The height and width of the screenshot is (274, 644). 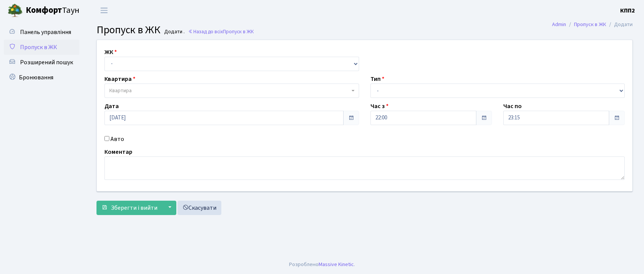 What do you see at coordinates (512, 106) in the screenshot?
I see `label: Час по` at bounding box center [512, 106].